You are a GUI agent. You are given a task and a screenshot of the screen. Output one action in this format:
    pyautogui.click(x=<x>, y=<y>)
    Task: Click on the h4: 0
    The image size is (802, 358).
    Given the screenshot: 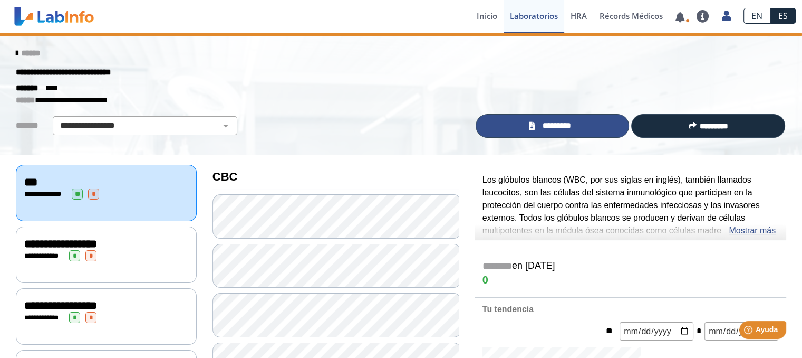 What is the action you would take?
    pyautogui.click(x=630, y=280)
    